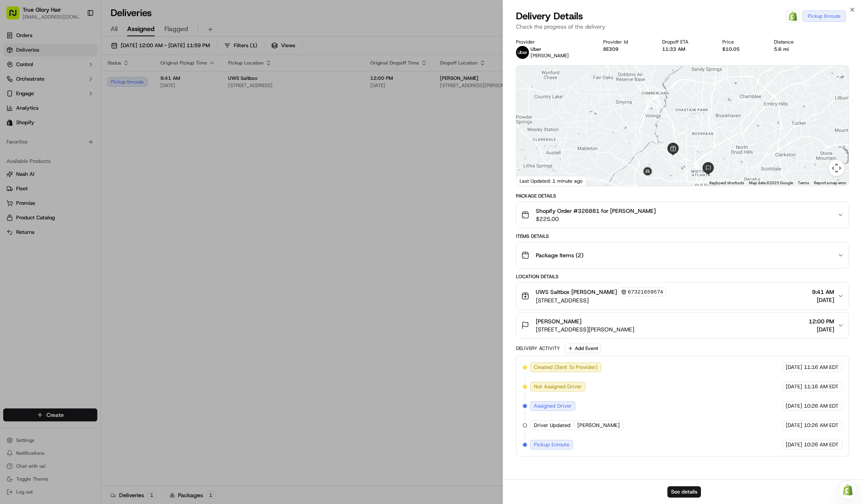 This screenshot has width=862, height=504. What do you see at coordinates (103, 121) in the screenshot?
I see `span: API Documentation` at bounding box center [103, 121].